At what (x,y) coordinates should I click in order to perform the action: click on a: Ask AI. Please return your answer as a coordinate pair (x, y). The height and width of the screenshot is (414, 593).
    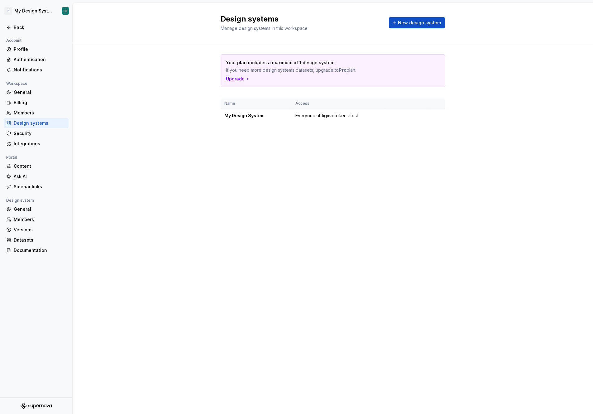
    Looking at the image, I should click on (36, 176).